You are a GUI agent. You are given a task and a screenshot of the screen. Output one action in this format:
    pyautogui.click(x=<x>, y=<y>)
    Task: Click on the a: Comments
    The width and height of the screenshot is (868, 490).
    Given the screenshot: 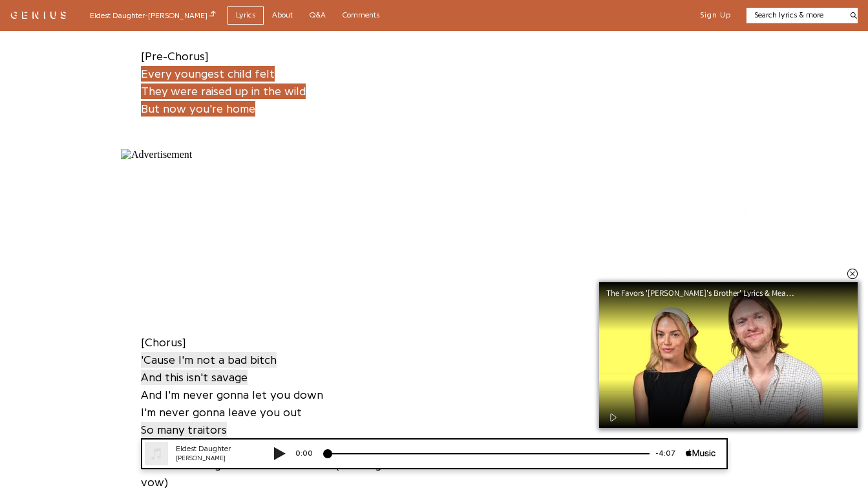 What is the action you would take?
    pyautogui.click(x=361, y=15)
    